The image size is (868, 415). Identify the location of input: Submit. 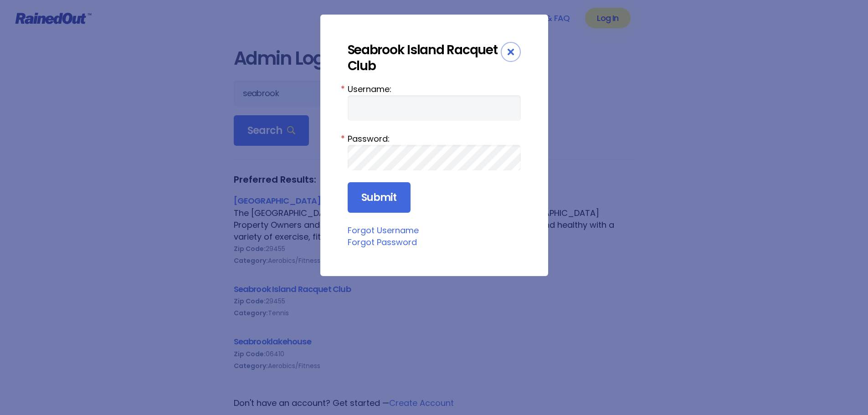
(379, 198).